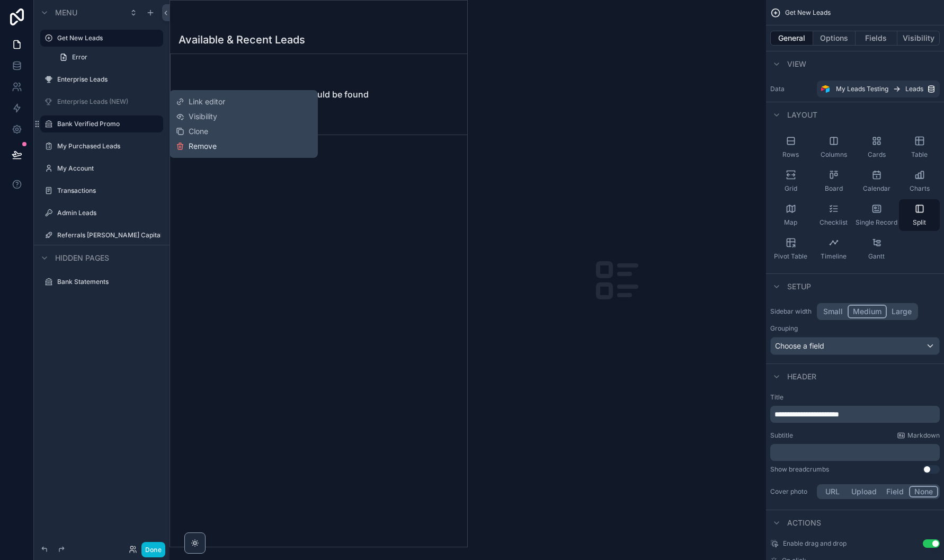 This screenshot has width=944, height=560. Describe the element at coordinates (109, 191) in the screenshot. I see `label: Transactions` at that location.